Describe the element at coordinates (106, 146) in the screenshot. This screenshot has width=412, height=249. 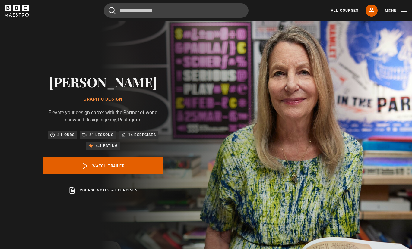
I see `p: 4.4 rating` at that location.